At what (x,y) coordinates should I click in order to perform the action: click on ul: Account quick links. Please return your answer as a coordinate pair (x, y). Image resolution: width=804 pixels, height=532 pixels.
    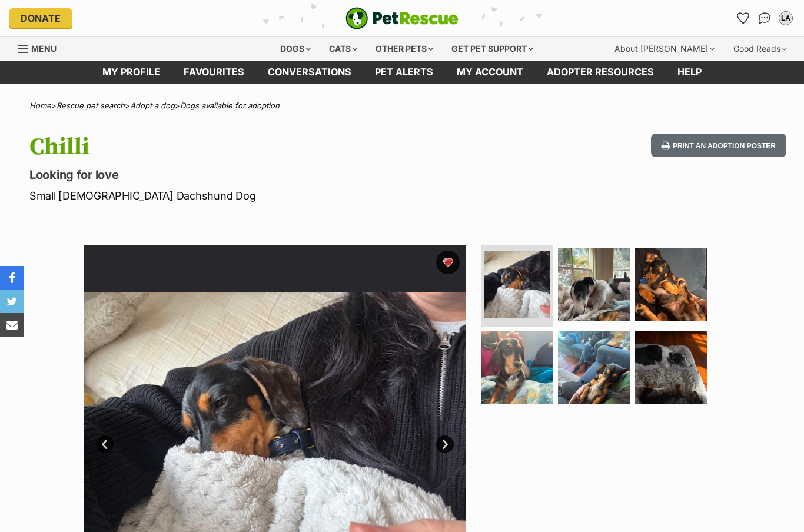
    Looking at the image, I should click on (765, 18).